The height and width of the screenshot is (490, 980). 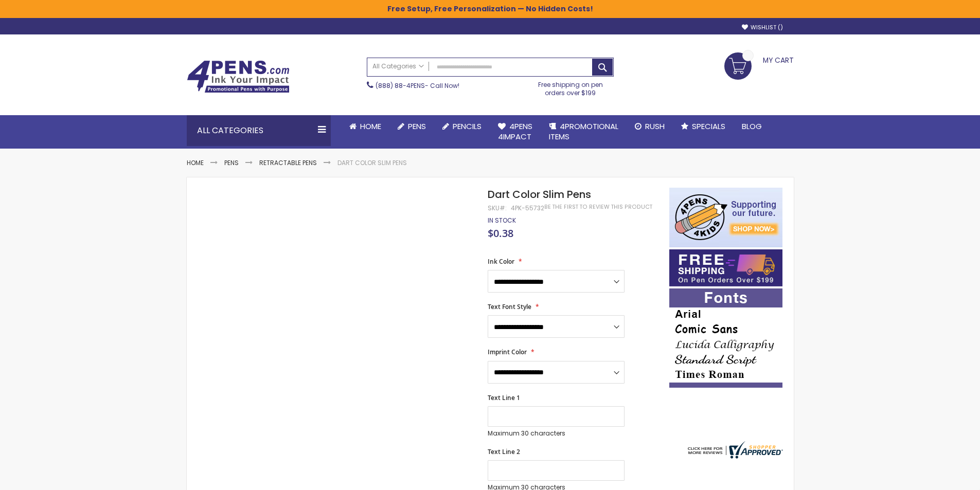 What do you see at coordinates (507, 352) in the screenshot?
I see `span: Imprint Color` at bounding box center [507, 352].